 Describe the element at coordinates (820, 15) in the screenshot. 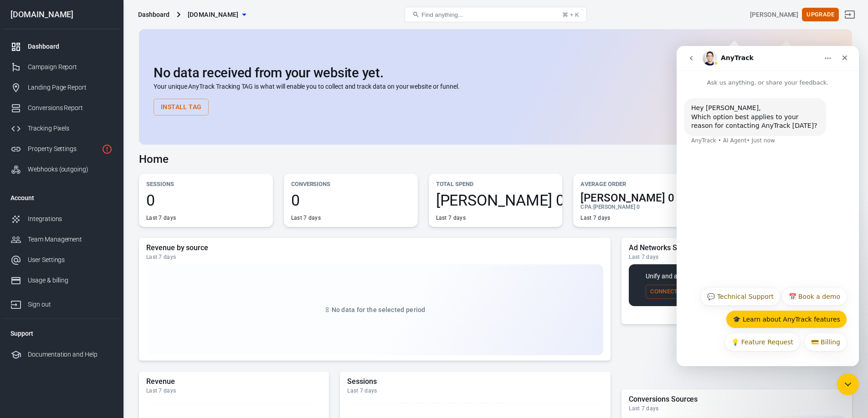

I see `button: Upgrade` at that location.